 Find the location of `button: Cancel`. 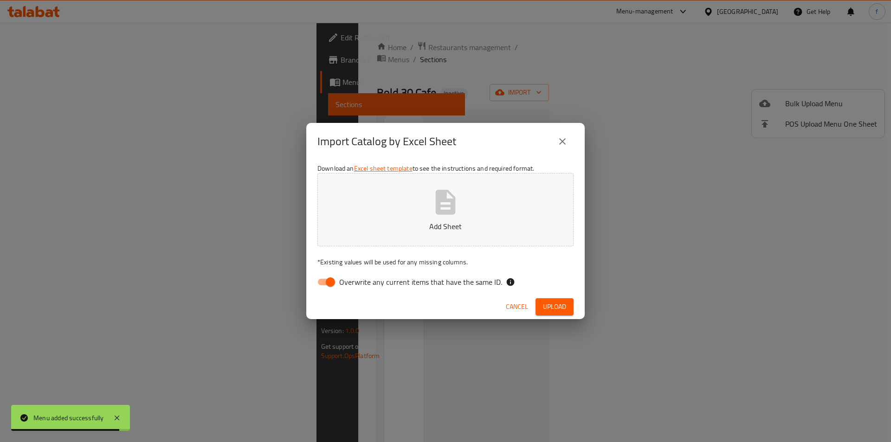

button: Cancel is located at coordinates (517, 307).